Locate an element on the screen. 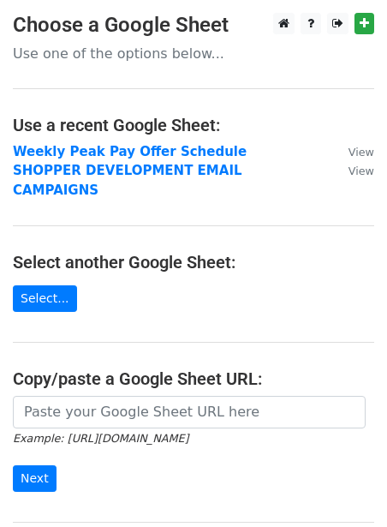 The width and height of the screenshot is (387, 527). h3: Choose a Google Sheet is located at coordinates (194, 25).